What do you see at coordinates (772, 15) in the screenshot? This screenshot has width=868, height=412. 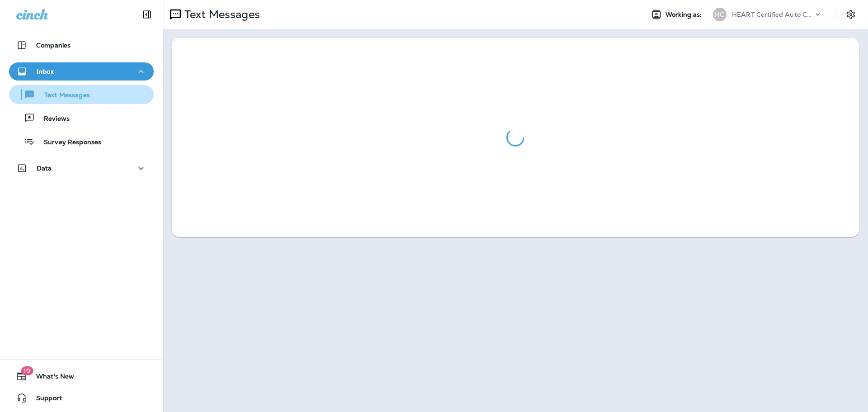 I see `p: HEART Certified Auto Care` at bounding box center [772, 15].